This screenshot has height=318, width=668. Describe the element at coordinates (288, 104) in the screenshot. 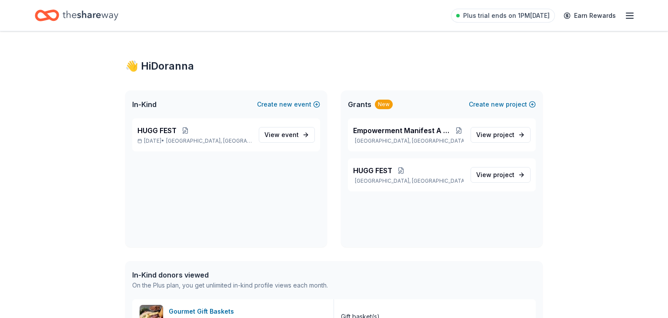

I see `button: Createnewevent` at that location.